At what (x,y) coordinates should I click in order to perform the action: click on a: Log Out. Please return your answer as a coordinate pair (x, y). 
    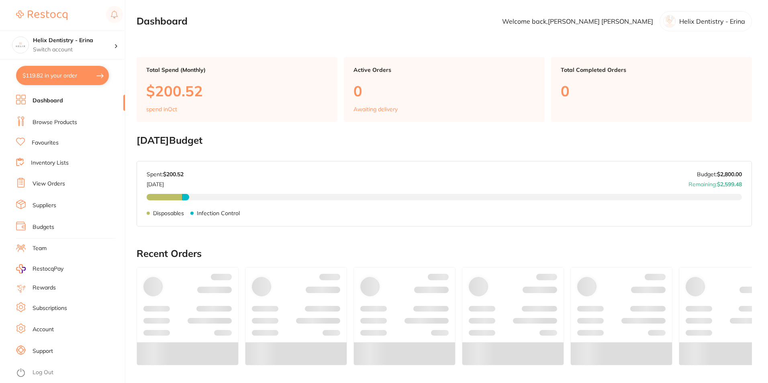
    Looking at the image, I should click on (43, 373).